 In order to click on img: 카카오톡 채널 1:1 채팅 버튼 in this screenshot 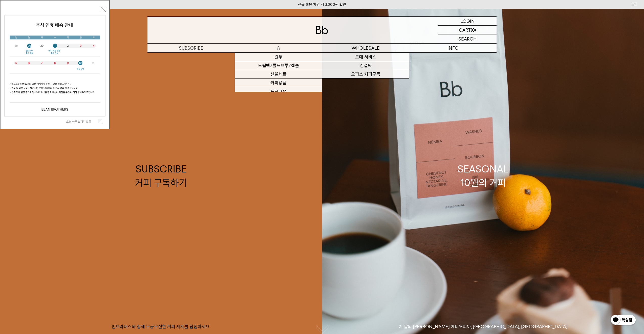, I will do `click(623, 320)`.